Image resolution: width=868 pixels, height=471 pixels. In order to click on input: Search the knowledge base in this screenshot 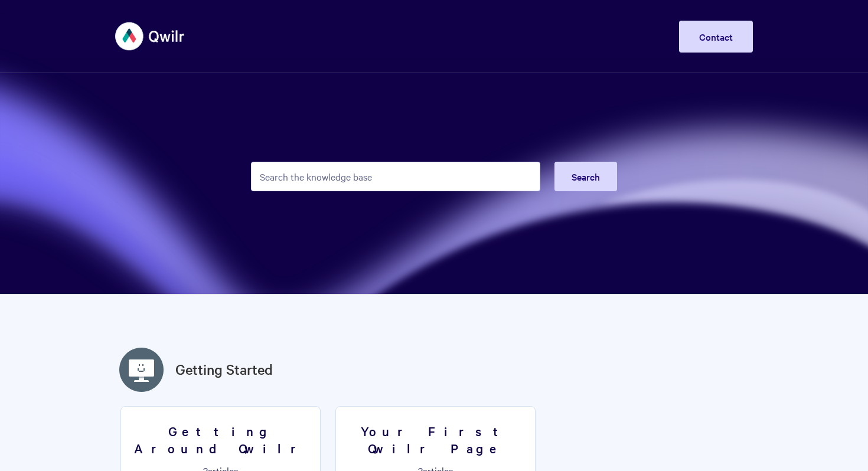, I will do `click(395, 177)`.